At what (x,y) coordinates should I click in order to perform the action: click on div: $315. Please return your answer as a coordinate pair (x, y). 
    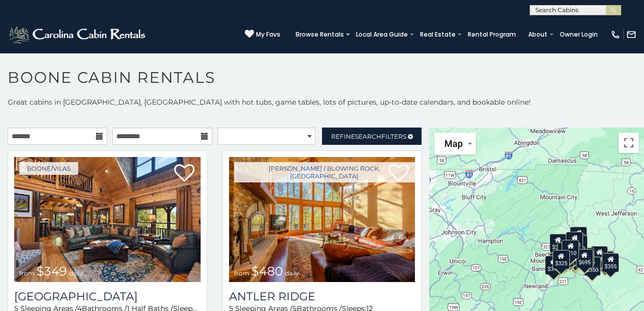
    Looking at the image, I should click on (575, 259).